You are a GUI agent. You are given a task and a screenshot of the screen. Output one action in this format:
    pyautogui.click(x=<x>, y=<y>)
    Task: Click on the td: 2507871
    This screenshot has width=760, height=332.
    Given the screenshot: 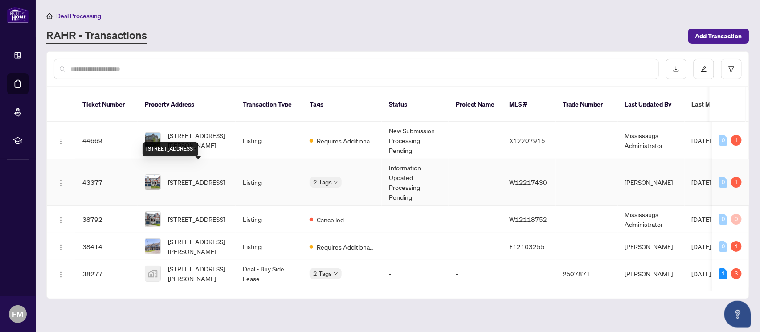 What is the action you would take?
    pyautogui.click(x=587, y=273)
    